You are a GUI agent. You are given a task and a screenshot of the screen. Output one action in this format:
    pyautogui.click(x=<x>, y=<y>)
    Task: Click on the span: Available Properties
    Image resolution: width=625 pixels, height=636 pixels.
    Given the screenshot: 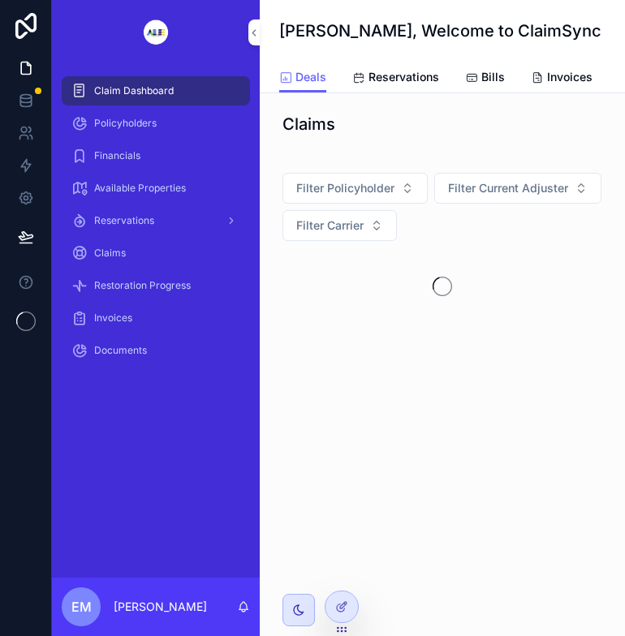 What is the action you would take?
    pyautogui.click(x=140, y=188)
    